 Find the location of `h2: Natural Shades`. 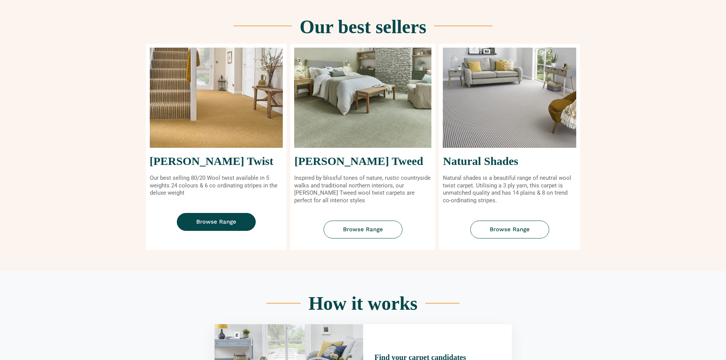

h2: Natural Shades is located at coordinates (510, 161).